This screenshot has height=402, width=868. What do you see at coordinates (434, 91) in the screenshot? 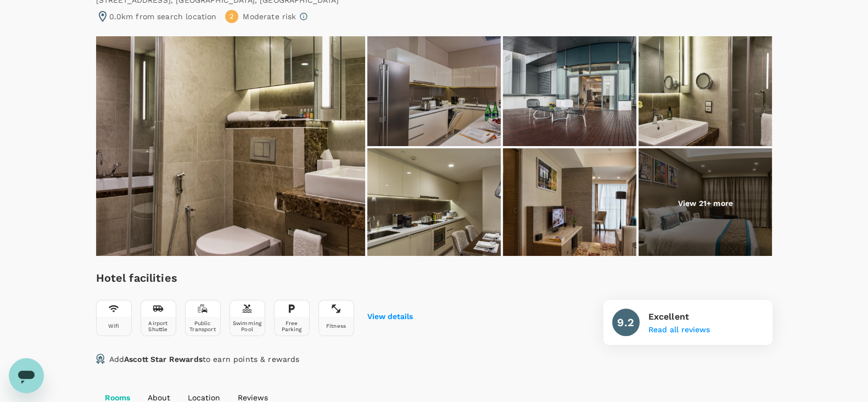
I see `img: PENTHOUSE KITCHEN` at bounding box center [434, 91].